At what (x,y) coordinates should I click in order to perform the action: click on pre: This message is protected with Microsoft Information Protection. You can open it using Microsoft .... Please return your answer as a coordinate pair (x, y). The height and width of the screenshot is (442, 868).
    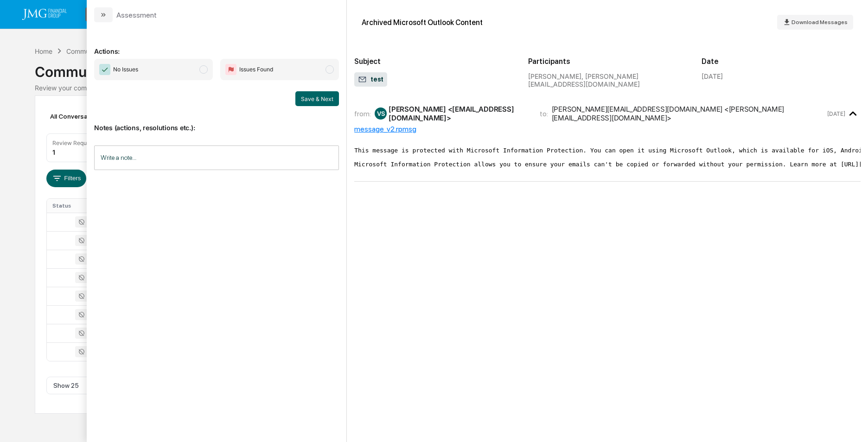
    Looking at the image, I should click on (607, 157).